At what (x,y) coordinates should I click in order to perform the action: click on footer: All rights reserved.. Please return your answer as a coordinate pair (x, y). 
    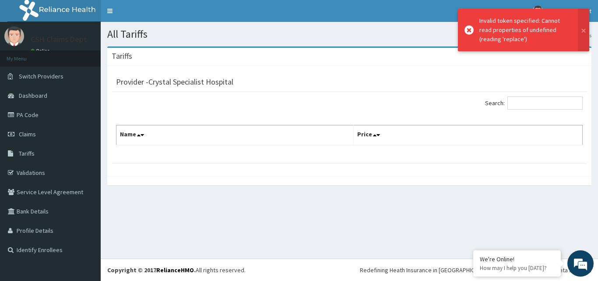
    Looking at the image, I should click on (349, 269).